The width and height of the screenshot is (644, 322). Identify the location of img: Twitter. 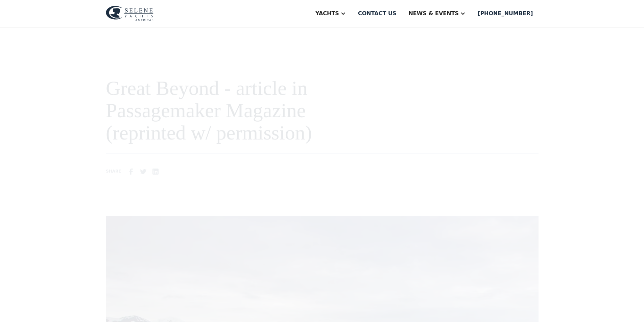
(143, 171).